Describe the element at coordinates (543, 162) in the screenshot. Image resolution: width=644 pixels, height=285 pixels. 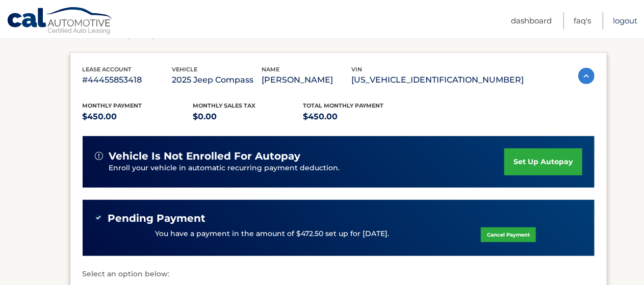
I see `a: set up autopay` at that location.